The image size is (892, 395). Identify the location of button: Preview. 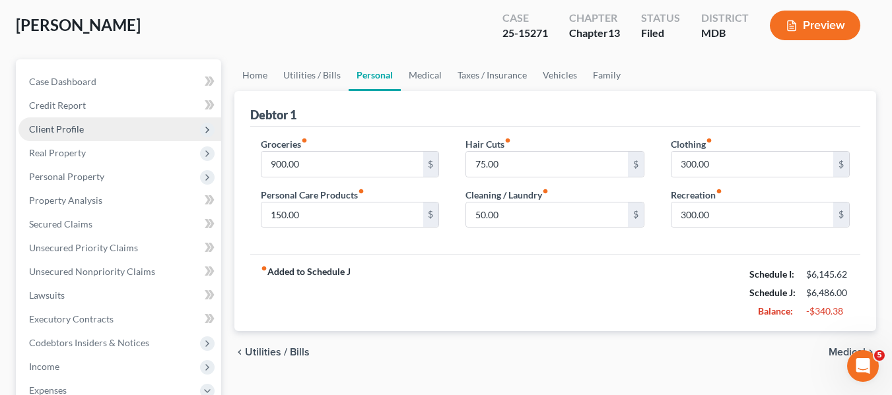
(815, 25).